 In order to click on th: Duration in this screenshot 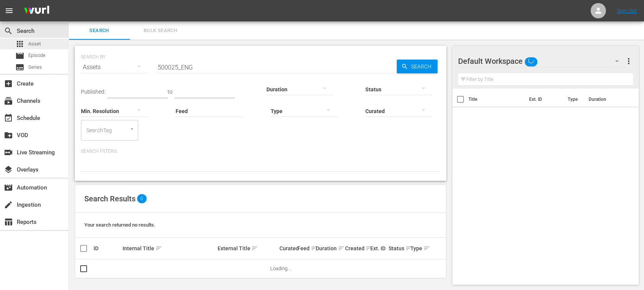, I will do `click(607, 100)`.